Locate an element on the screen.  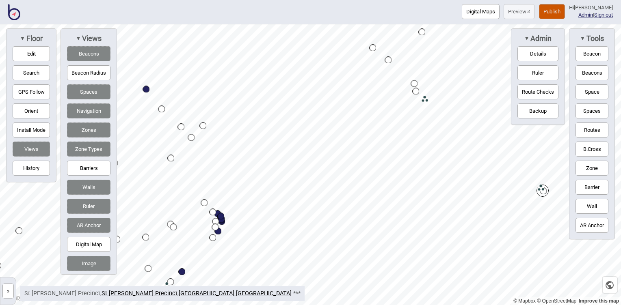
button: Wall is located at coordinates (592, 206).